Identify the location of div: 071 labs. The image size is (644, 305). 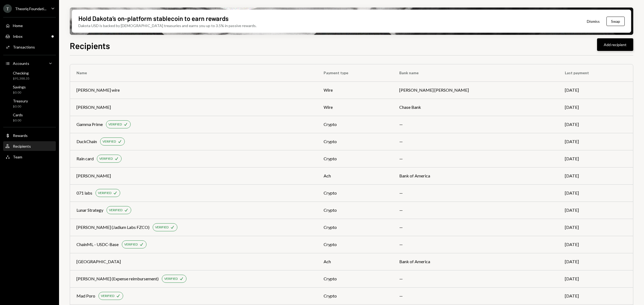
(84, 193).